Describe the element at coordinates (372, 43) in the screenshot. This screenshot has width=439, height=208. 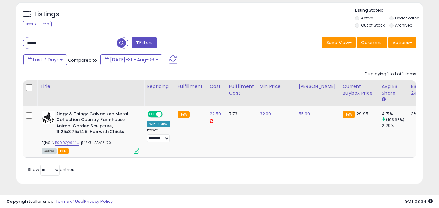
I see `button: Columns` at that location.